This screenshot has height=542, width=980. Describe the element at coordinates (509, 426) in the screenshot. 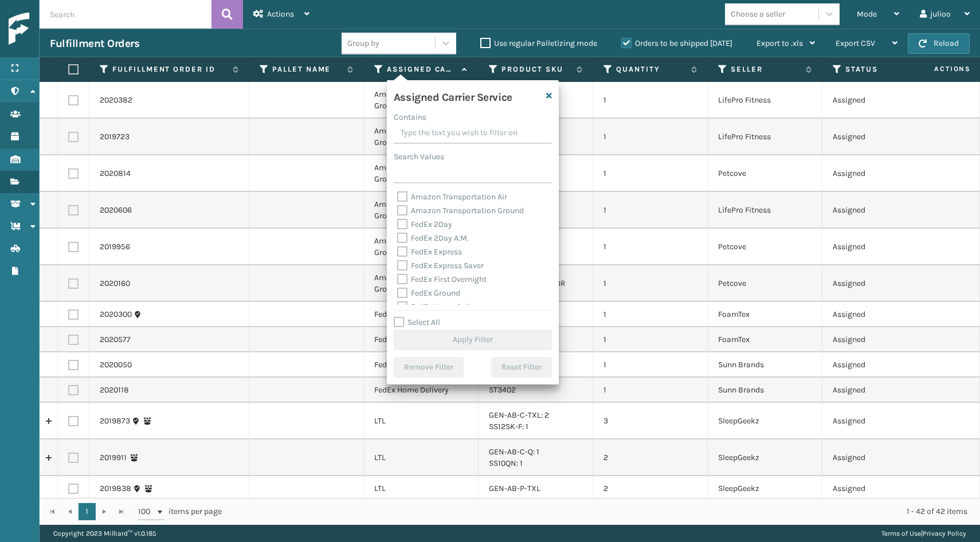

I see `a: SS12SK-F: 1` at that location.